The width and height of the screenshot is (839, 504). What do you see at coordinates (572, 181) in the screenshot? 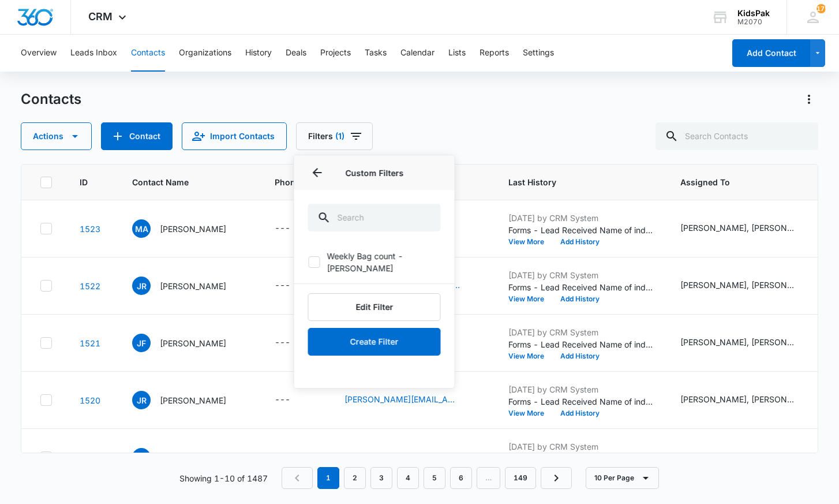
I see `span: Last History` at bounding box center [572, 181].